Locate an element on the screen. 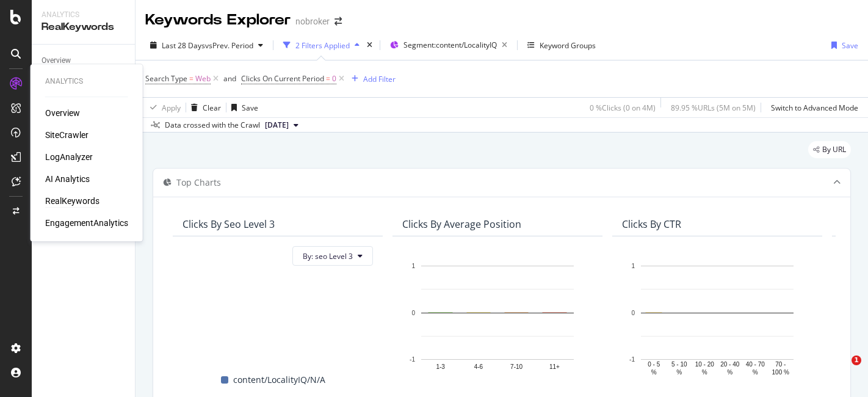 Image resolution: width=868 pixels, height=397 pixels. button: Keyword Groups is located at coordinates (561, 45).